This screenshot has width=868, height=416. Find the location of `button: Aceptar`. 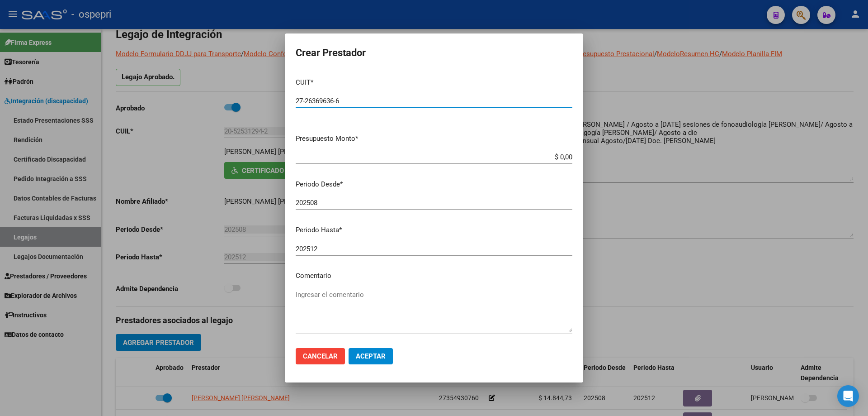

button: Aceptar is located at coordinates (371, 356).